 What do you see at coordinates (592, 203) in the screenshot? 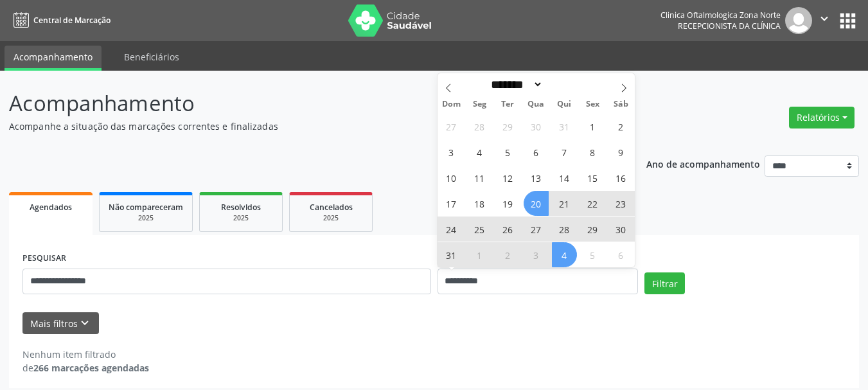
I see `span: Agosto 22, 2025` at bounding box center [592, 203].